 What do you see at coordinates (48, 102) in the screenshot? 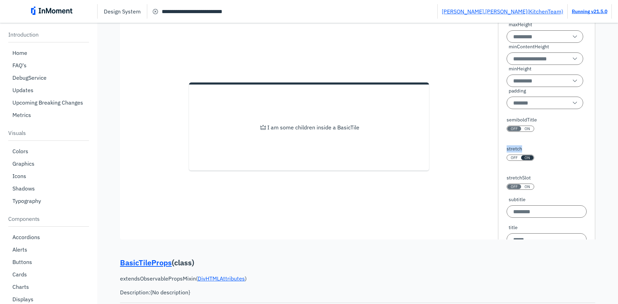
I see `p: Upcoming Breaking Changes` at bounding box center [48, 102].